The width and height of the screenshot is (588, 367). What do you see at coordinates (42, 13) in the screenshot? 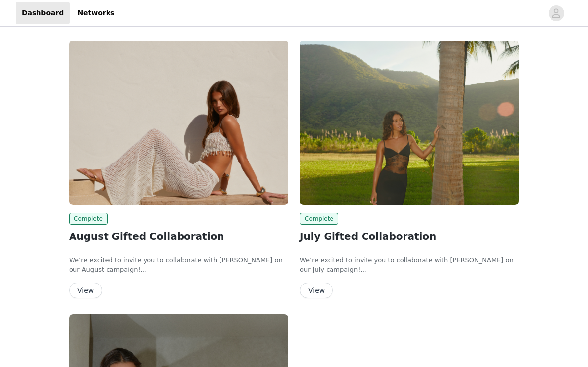
I see `a: Dashboard` at bounding box center [42, 13].